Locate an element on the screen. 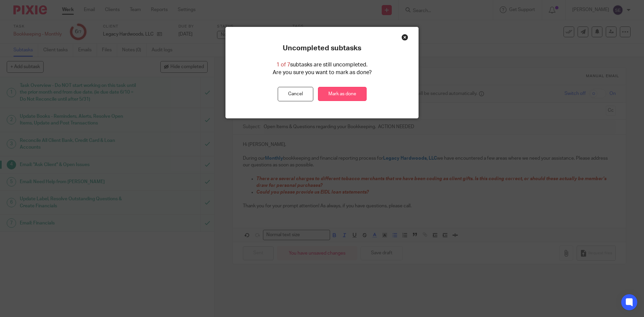  span: 1 of 7 is located at coordinates (283, 65).